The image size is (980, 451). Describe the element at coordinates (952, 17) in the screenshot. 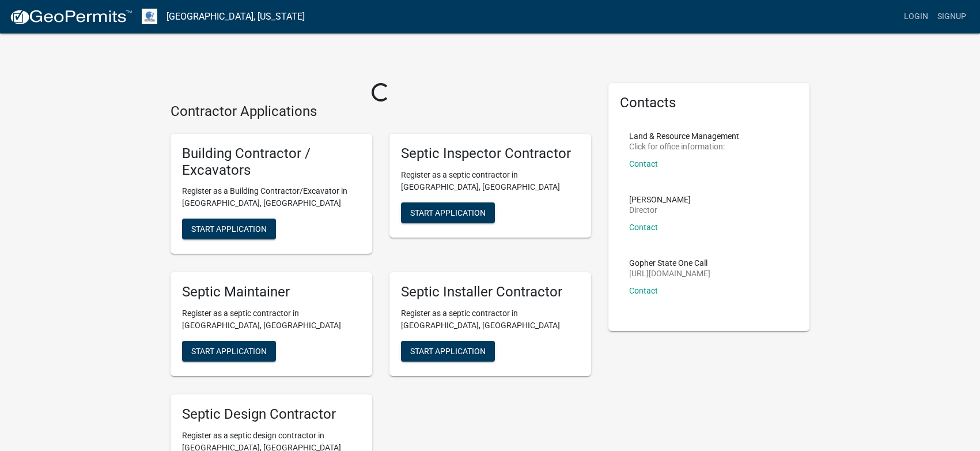

I see `a: Signup` at that location.